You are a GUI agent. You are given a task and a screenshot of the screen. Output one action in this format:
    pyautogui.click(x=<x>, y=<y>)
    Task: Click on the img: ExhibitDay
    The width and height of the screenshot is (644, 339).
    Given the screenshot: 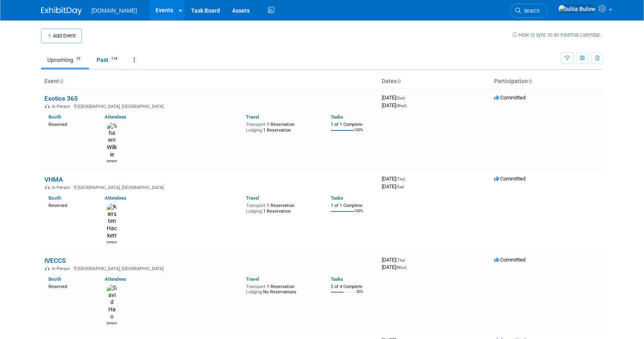 What is the action you would take?
    pyautogui.click(x=61, y=11)
    